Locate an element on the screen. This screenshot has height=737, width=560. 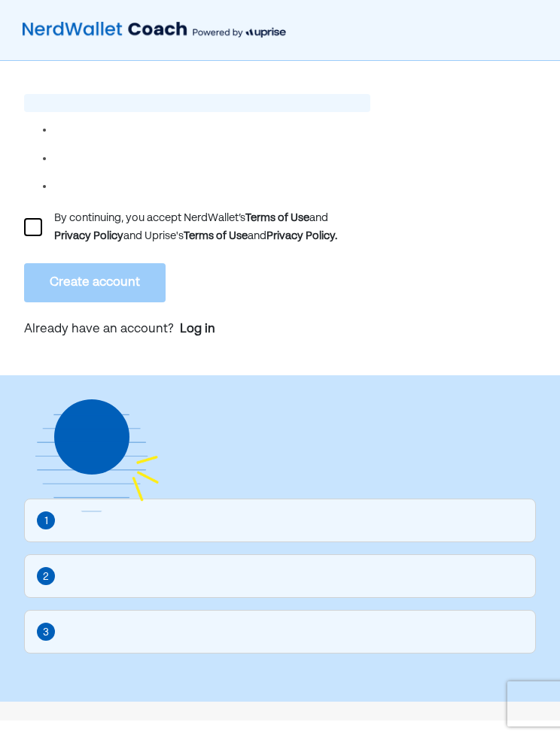
div: Log in is located at coordinates (197, 330).